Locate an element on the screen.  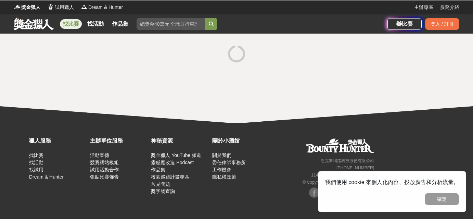
a: 校園巡迴計畫專區 is located at coordinates (170, 177).